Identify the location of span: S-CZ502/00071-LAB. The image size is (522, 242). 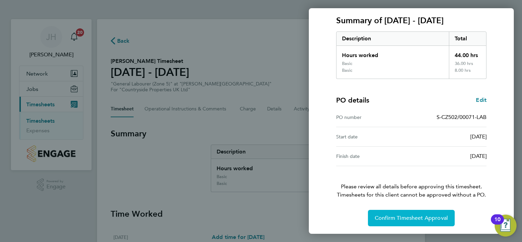
(461, 117).